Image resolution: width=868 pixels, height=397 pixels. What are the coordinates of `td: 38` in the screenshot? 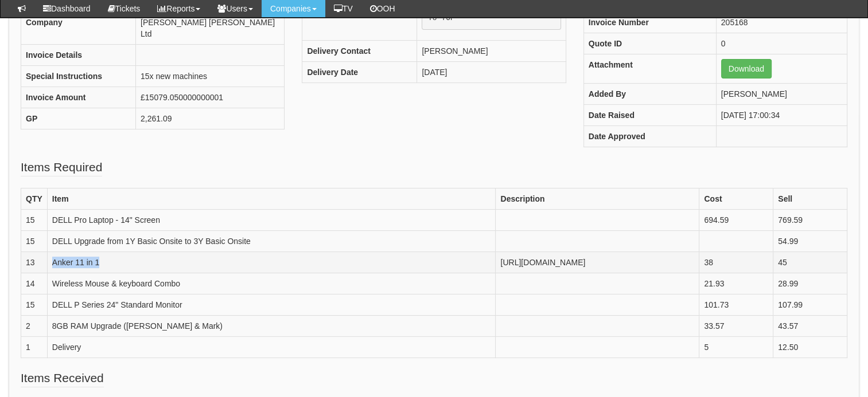 It's located at (736, 262).